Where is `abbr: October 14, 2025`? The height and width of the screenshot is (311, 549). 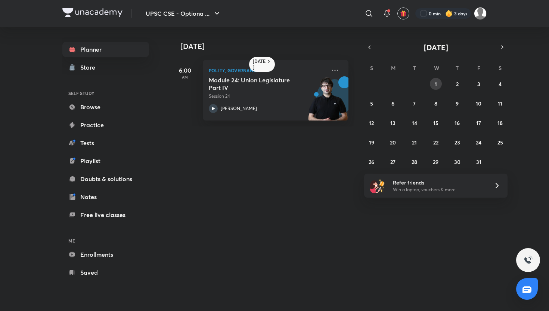
abbr: October 14, 2025 is located at coordinates (415, 123).